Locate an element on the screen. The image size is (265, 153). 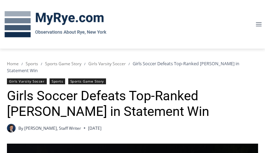
button: Open menu is located at coordinates (259, 24).